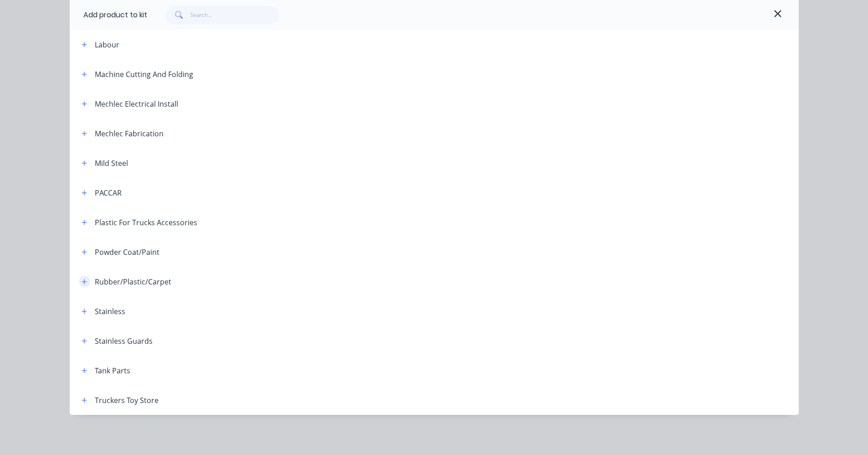 This screenshot has height=455, width=868. What do you see at coordinates (133, 282) in the screenshot?
I see `div: Rubber/Plastic/Carpet` at bounding box center [133, 282].